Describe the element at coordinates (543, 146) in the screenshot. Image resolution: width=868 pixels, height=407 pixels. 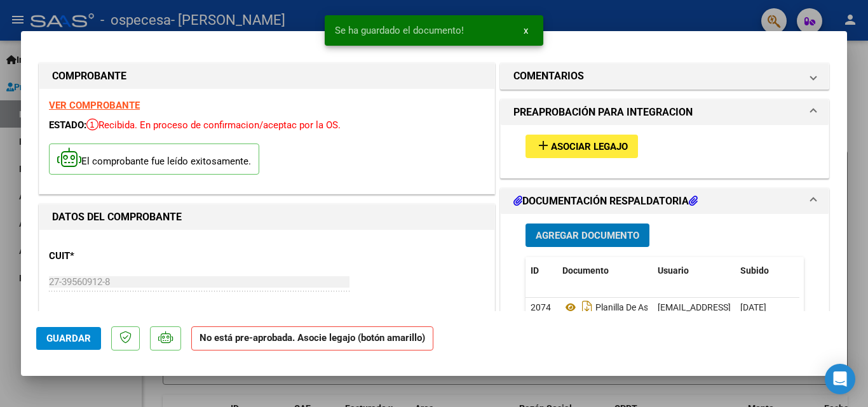
I see `mat-icon: add` at that location.